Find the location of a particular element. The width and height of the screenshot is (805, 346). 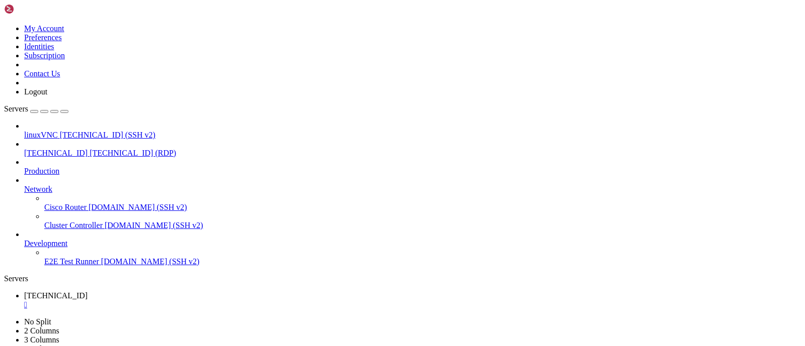

a: Identities is located at coordinates (39, 46).